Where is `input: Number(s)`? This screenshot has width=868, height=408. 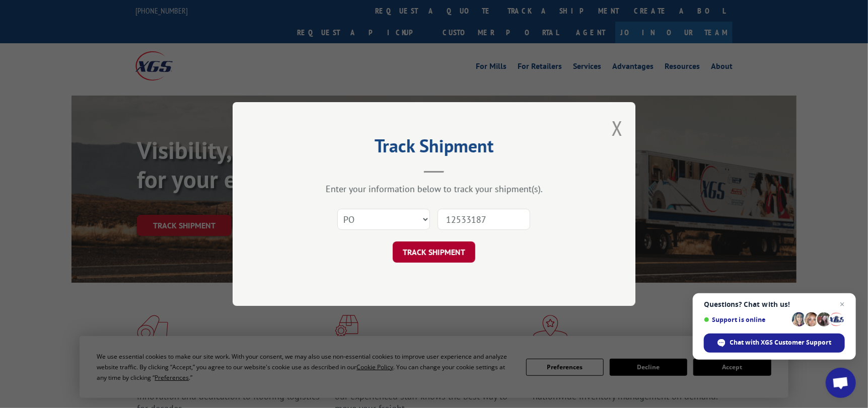
input: Number(s) is located at coordinates (484, 219).